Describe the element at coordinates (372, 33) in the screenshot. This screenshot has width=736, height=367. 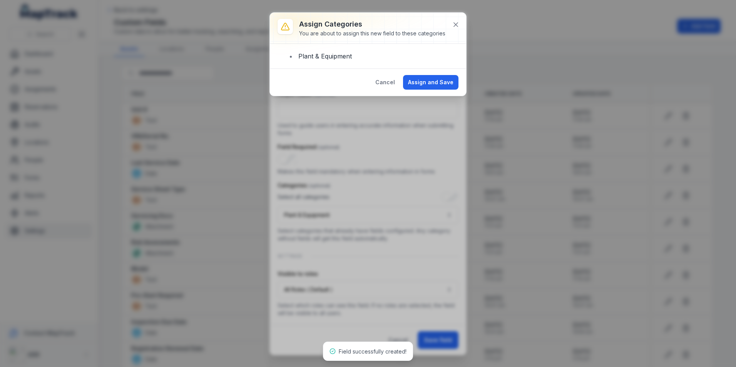
I see `div: You are about to assign this new field to these categories` at that location.